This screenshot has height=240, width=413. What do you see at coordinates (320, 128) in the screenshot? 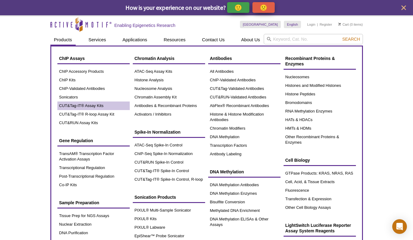
I see `a: HMTs & HDMs` at bounding box center [320, 128].